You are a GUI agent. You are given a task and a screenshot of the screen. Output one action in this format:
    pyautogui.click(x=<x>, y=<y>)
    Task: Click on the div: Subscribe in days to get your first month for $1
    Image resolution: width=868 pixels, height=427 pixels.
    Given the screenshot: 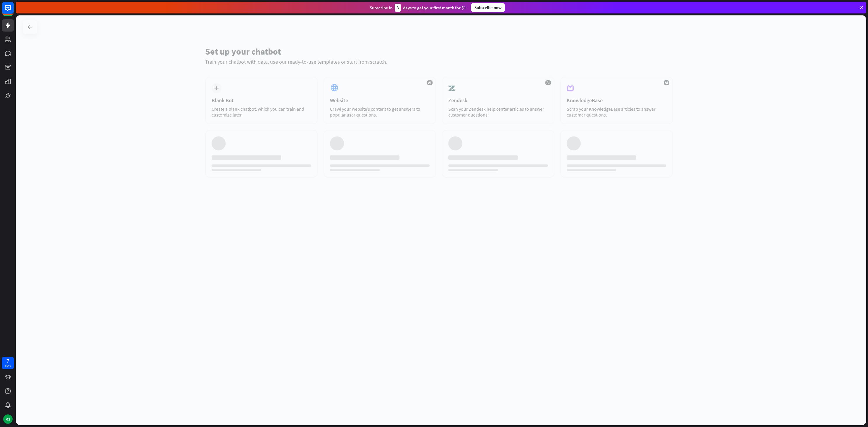 What is the action you would take?
    pyautogui.click(x=418, y=8)
    